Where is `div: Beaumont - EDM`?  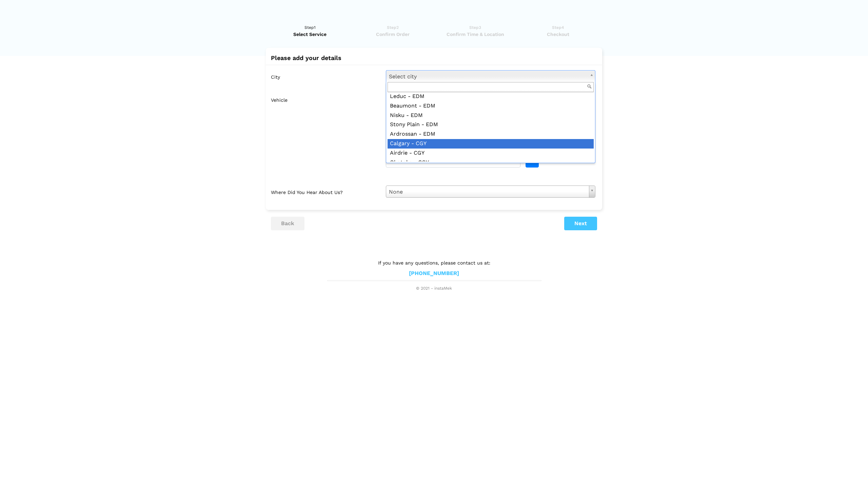 div: Beaumont - EDM is located at coordinates (490, 106).